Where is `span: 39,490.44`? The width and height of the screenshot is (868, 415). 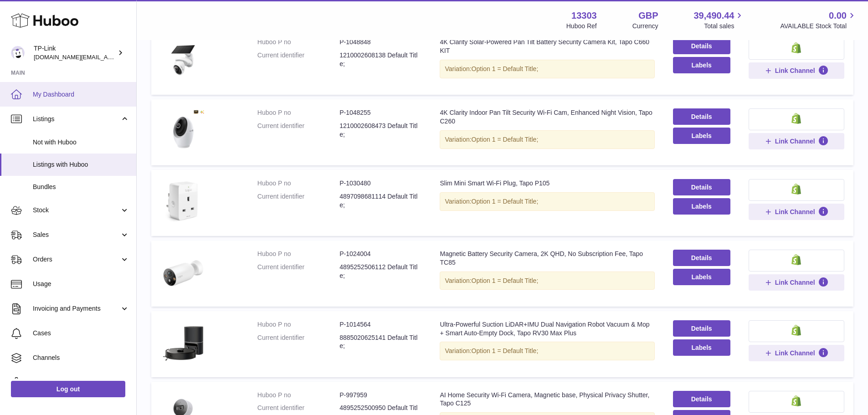
span: 39,490.44 is located at coordinates (713, 15).